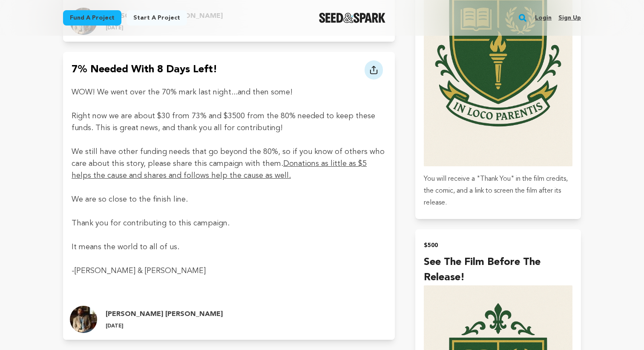 The width and height of the screenshot is (644, 350). What do you see at coordinates (157, 18) in the screenshot?
I see `a: Start a project` at bounding box center [157, 18].